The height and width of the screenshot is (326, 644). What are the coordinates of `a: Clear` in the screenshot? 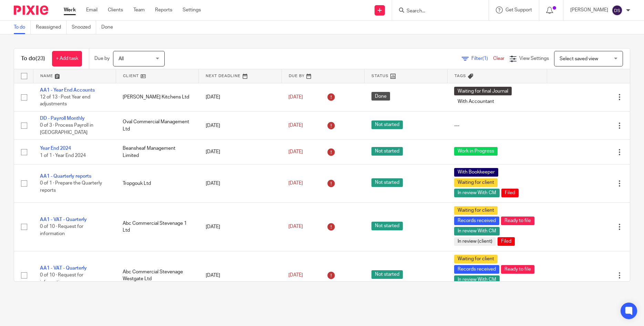 It's located at (499, 59).